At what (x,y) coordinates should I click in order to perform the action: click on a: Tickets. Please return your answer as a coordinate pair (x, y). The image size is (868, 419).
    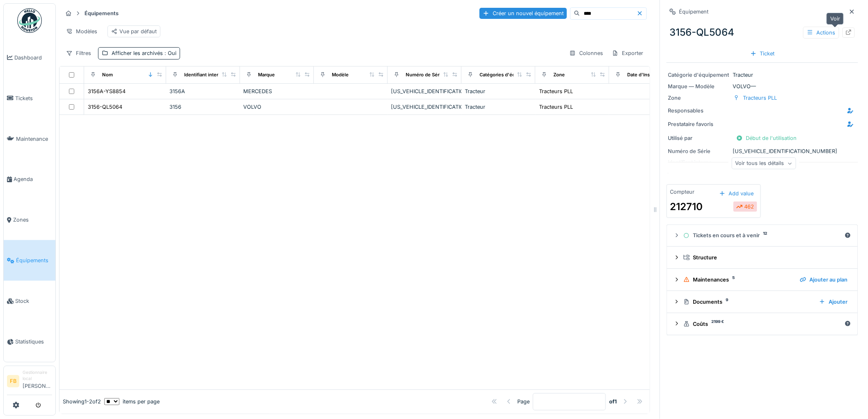
    Looking at the image, I should click on (30, 98).